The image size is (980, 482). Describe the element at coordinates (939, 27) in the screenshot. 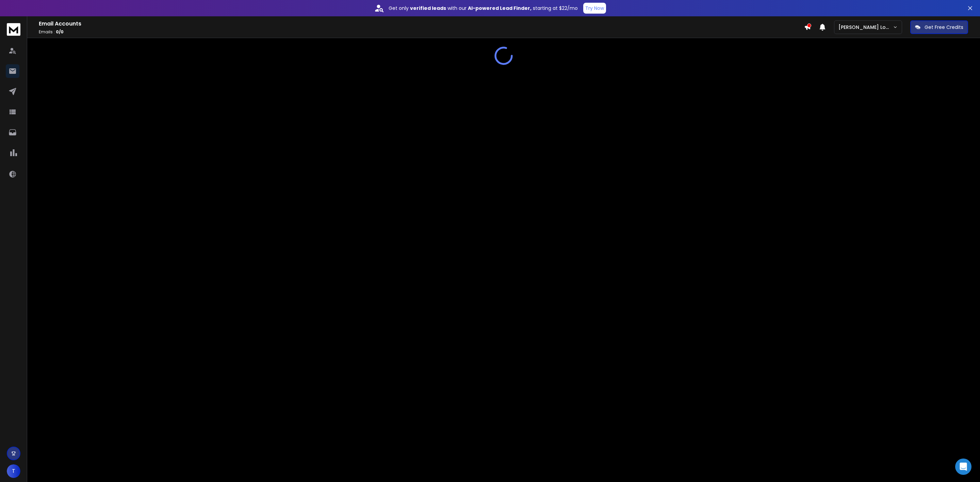

I see `button: Get Free Credits` at that location.